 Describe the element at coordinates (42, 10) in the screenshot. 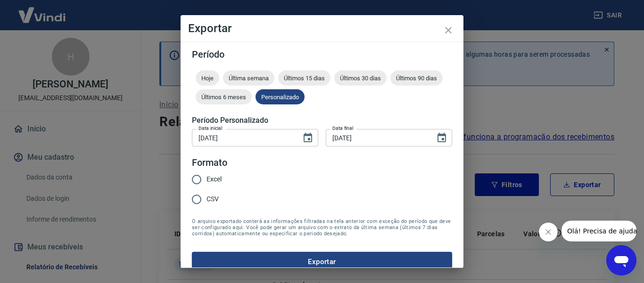

I see `span: Olá! Precisa de ajuda?` at that location.